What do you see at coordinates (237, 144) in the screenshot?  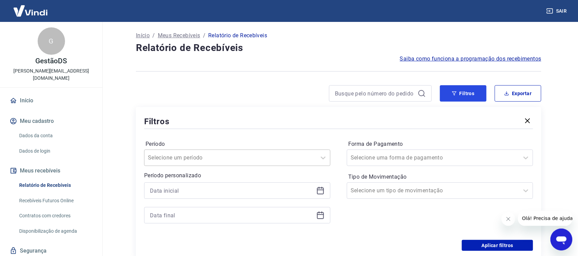 I see `label: Período` at bounding box center [237, 144].